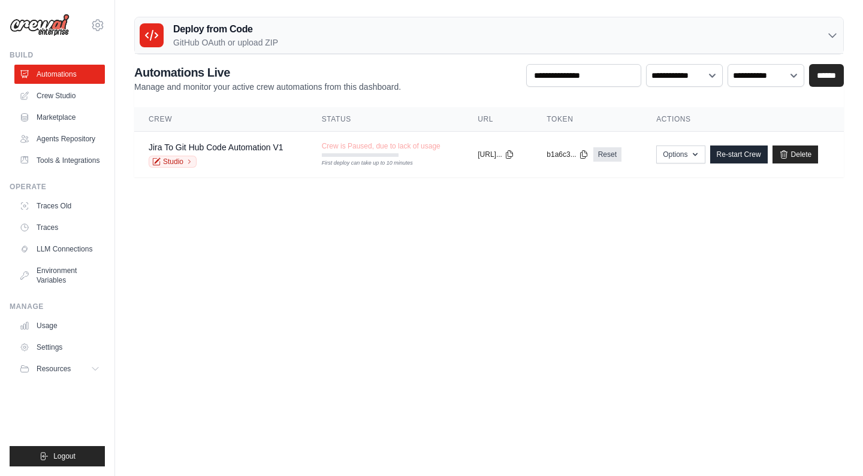 The image size is (863, 476). What do you see at coordinates (59, 276) in the screenshot?
I see `a: Environment Variables` at bounding box center [59, 276].